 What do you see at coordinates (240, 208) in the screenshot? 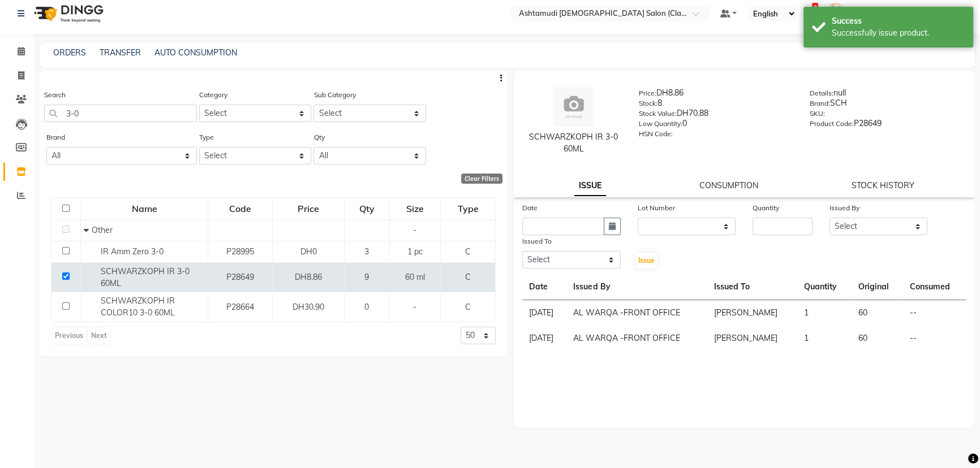
I see `div: Code` at bounding box center [240, 208].